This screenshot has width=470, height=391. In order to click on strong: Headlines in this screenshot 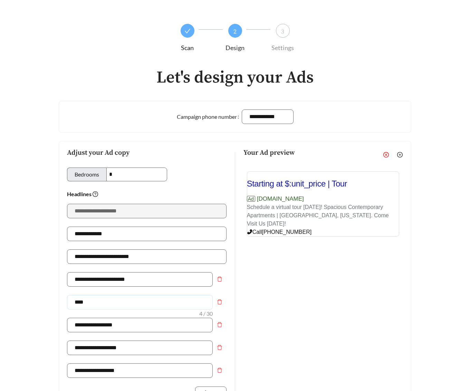, I will do `click(83, 194)`.